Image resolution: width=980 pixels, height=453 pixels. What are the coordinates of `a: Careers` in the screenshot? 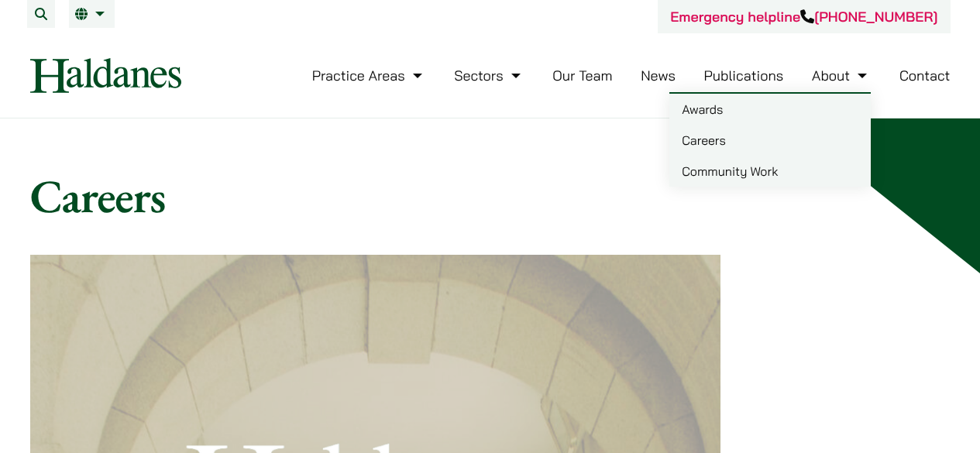 It's located at (770, 140).